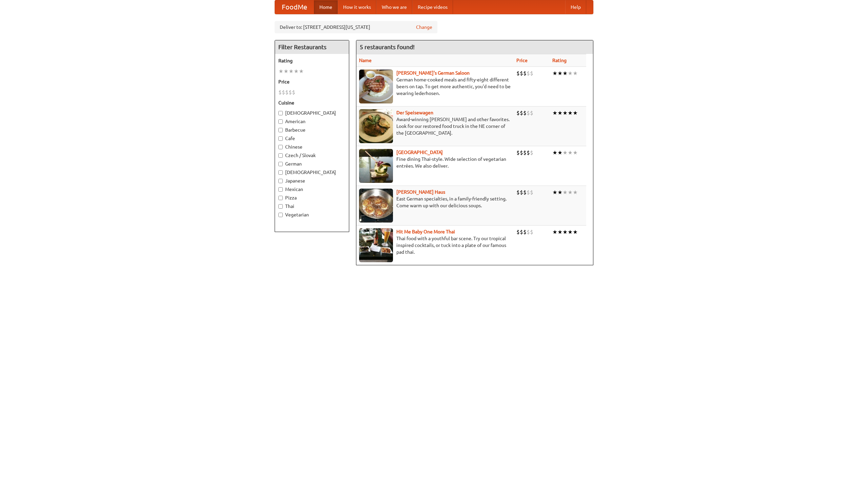 Image resolution: width=868 pixels, height=480 pixels. What do you see at coordinates (312, 180) in the screenshot?
I see `label: Japanese` at bounding box center [312, 180].